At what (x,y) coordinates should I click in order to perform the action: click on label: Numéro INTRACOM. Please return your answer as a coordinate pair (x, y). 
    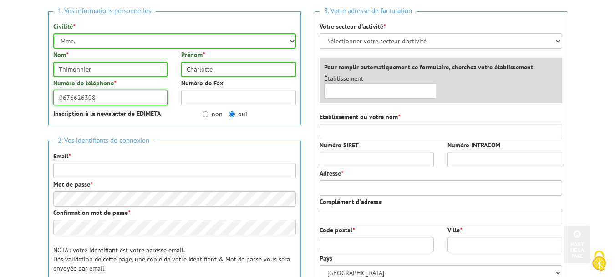
    Looking at the image, I should click on (474, 145).